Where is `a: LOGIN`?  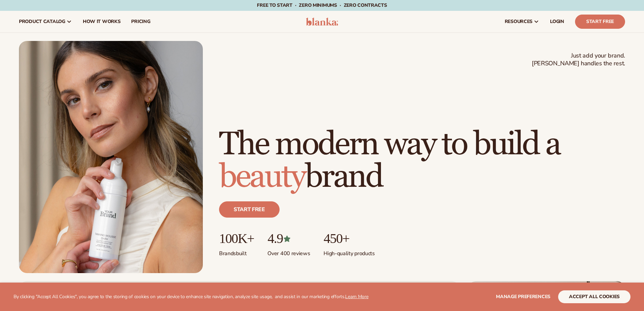
a: LOGIN is located at coordinates (557, 21).